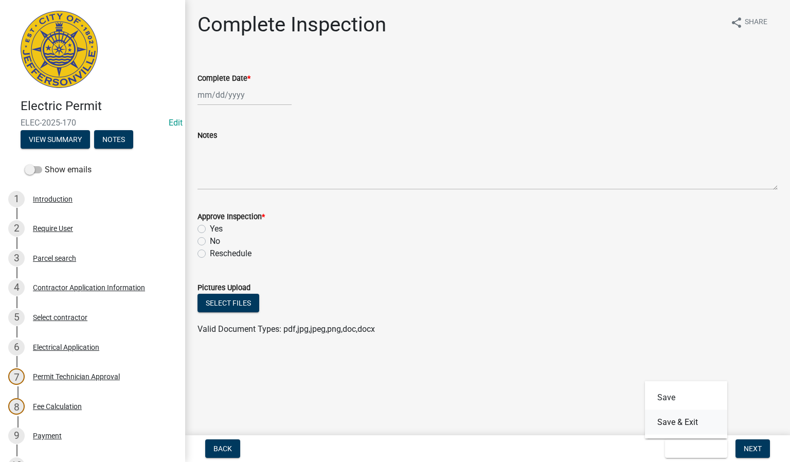  What do you see at coordinates (207, 136) in the screenshot?
I see `label: Notes` at bounding box center [207, 136].